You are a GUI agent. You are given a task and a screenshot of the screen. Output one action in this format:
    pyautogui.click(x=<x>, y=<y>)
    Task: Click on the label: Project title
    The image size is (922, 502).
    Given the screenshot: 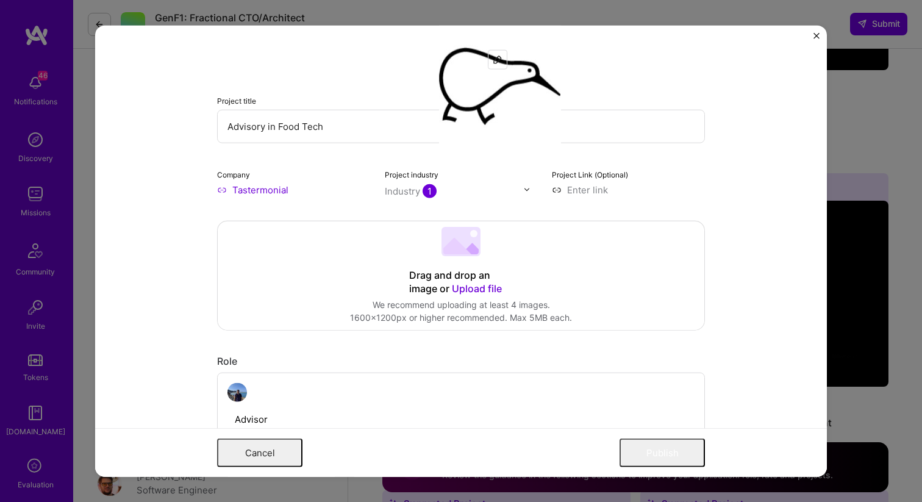 What is the action you would take?
    pyautogui.click(x=237, y=100)
    